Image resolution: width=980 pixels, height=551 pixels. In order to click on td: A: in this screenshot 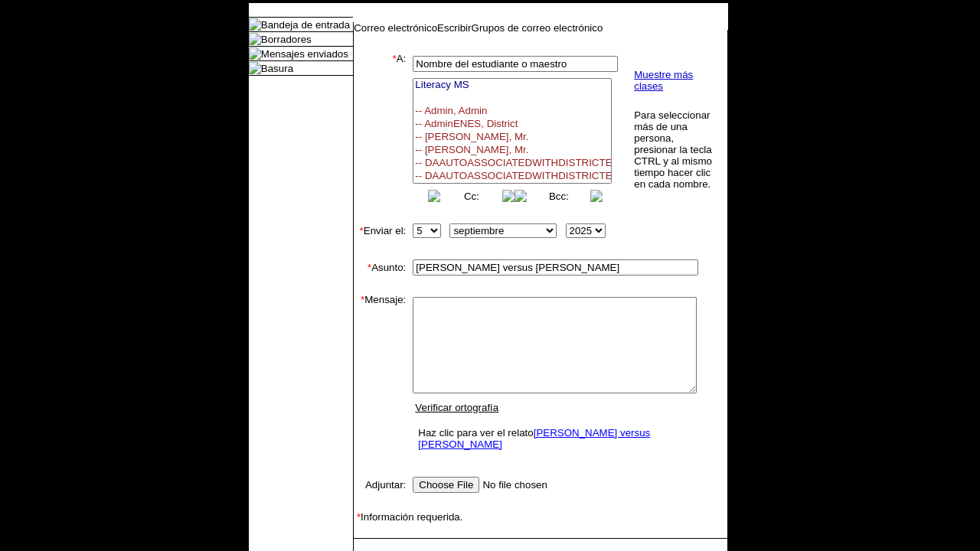, I will do `click(380, 129)`.